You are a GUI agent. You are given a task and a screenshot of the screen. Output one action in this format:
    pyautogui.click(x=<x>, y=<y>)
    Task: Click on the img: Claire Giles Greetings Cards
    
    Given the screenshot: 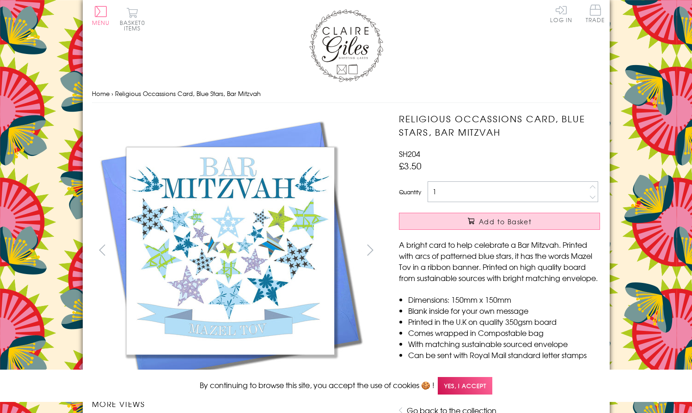 What is the action you would take?
    pyautogui.click(x=346, y=46)
    